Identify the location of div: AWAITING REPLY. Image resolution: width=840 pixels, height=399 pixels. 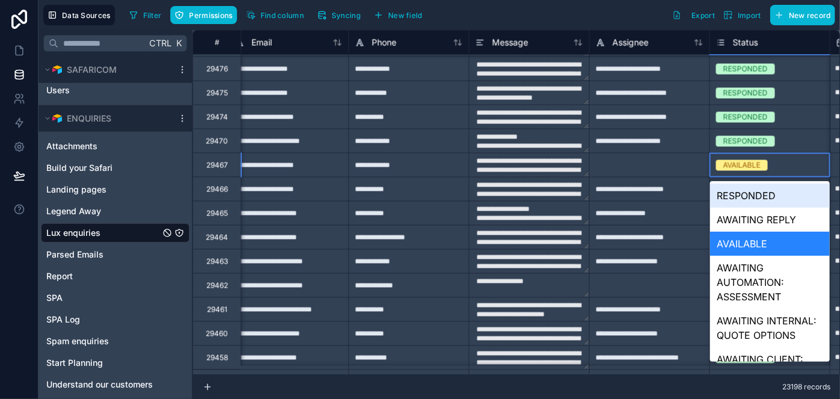
(770, 220).